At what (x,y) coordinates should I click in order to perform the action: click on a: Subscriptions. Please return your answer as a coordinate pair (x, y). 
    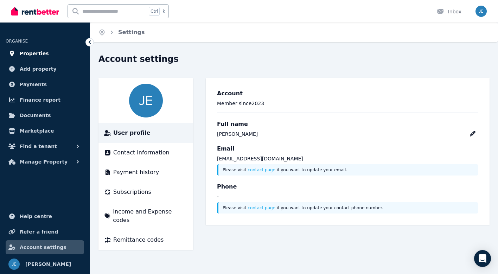
    Looking at the image, I should click on (146, 192).